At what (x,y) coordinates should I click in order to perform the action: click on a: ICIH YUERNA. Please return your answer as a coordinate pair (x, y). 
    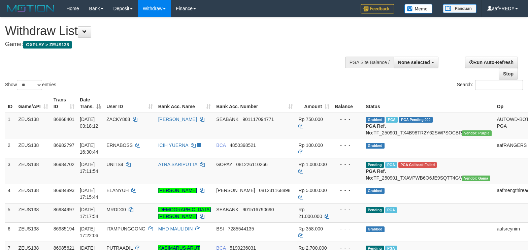
    Looking at the image, I should click on (173, 145).